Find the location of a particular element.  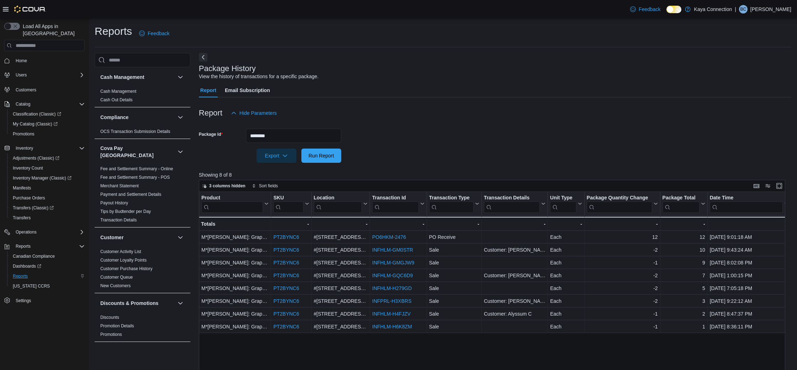

a: Customer Queue is located at coordinates (116, 277).